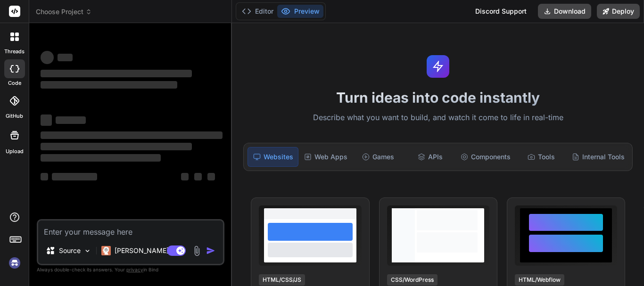 The width and height of the screenshot is (644, 286). I want to click on label: threads, so click(14, 51).